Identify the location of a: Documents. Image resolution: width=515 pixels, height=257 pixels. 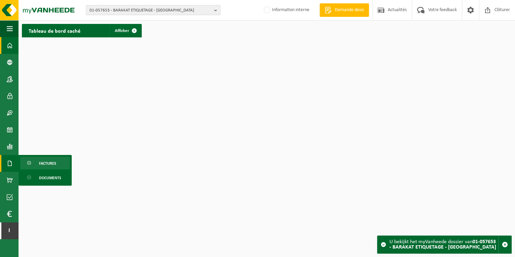
(45, 177).